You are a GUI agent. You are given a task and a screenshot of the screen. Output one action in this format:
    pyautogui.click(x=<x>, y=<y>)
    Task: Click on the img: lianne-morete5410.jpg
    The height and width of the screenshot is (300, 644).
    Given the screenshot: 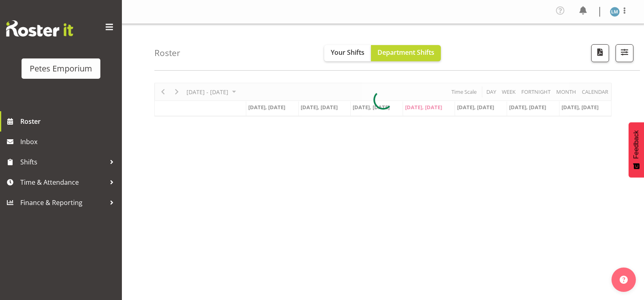 What is the action you would take?
    pyautogui.click(x=615, y=12)
    